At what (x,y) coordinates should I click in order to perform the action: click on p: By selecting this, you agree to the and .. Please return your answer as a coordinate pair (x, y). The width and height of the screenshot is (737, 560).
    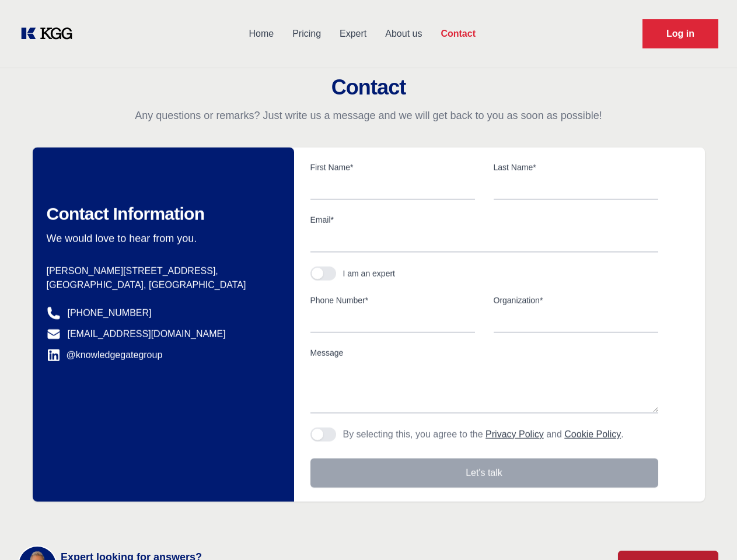
    Looking at the image, I should click on (483, 434).